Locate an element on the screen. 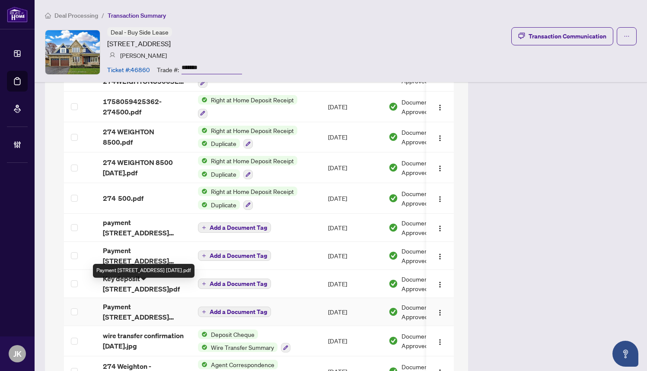 This screenshot has height=371, width=647. button: Status IconDeposit ChequeStatus IconWire Transfer Summary is located at coordinates (244, 341).